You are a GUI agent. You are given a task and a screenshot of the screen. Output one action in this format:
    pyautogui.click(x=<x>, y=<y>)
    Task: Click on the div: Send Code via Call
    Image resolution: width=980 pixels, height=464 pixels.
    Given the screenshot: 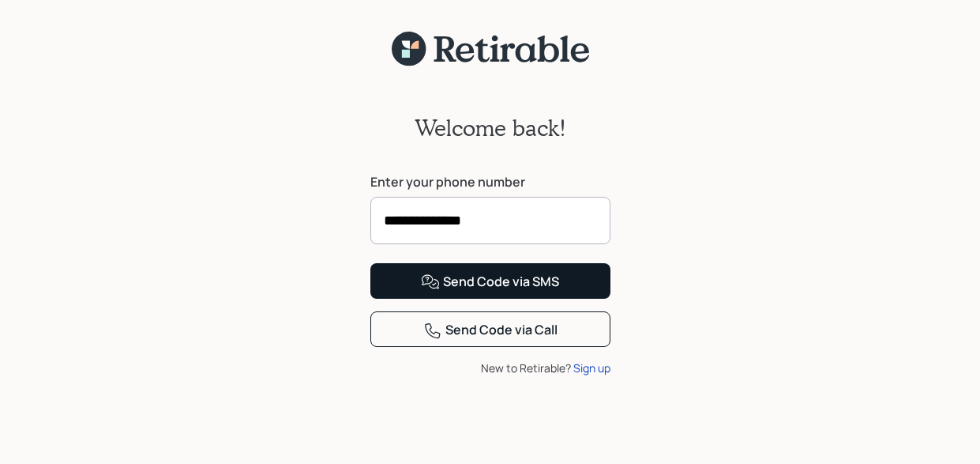 What is the action you would take?
    pyautogui.click(x=490, y=330)
    